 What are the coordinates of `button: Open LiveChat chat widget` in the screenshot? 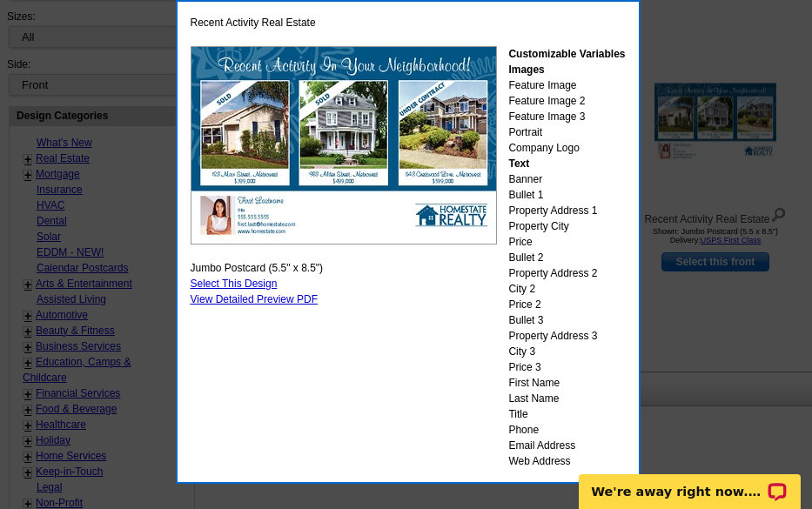 It's located at (211, 37).